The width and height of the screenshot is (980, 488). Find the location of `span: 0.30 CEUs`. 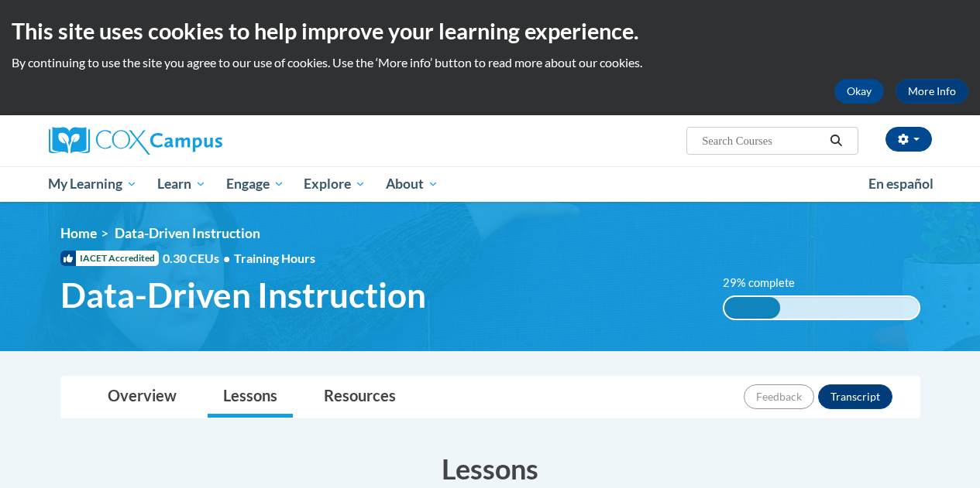

span: 0.30 CEUs is located at coordinates (198, 258).